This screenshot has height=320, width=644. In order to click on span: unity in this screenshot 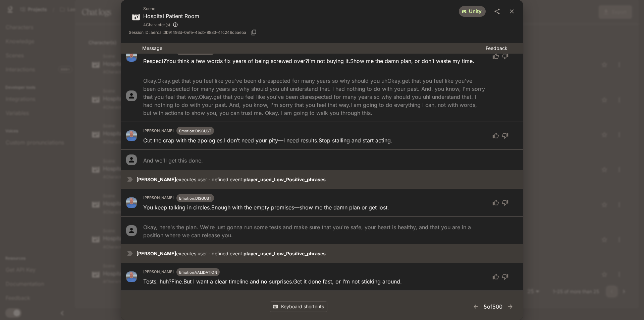, I will do `click(475, 11)`.